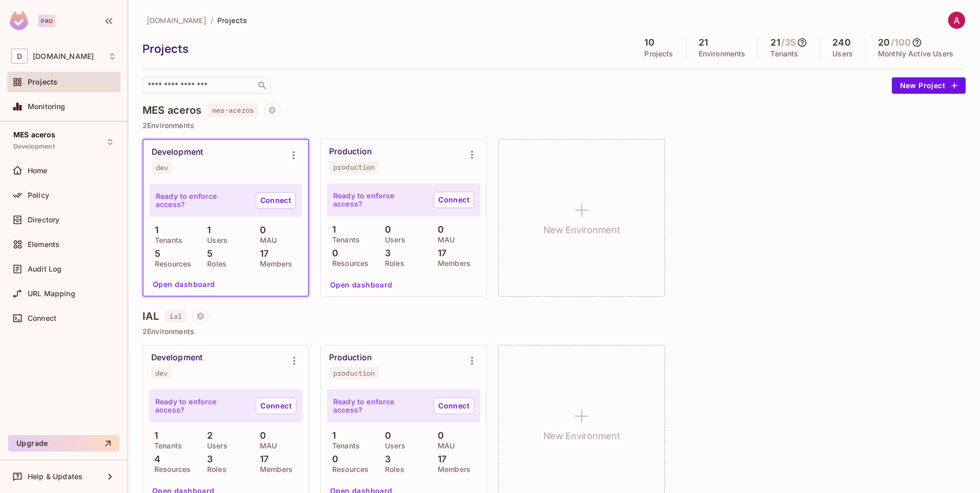 The image size is (980, 493). What do you see at coordinates (788, 42) in the screenshot?
I see `h5: / 35` at bounding box center [788, 42].